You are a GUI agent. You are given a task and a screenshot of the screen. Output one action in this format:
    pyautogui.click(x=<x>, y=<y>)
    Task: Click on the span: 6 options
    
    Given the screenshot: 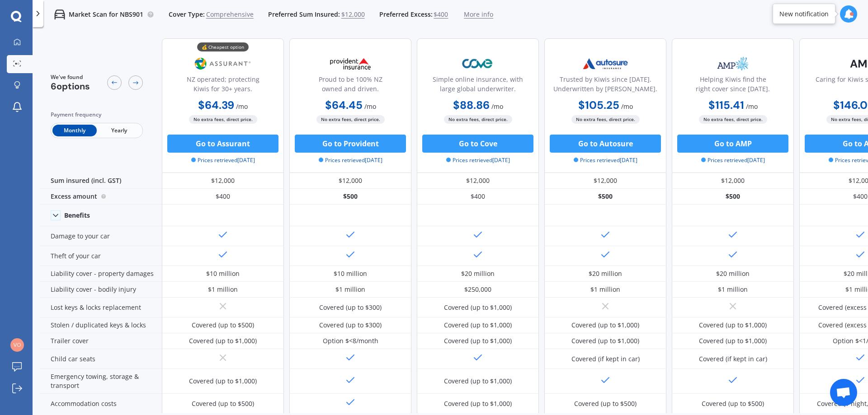 What is the action you would take?
    pyautogui.click(x=70, y=86)
    